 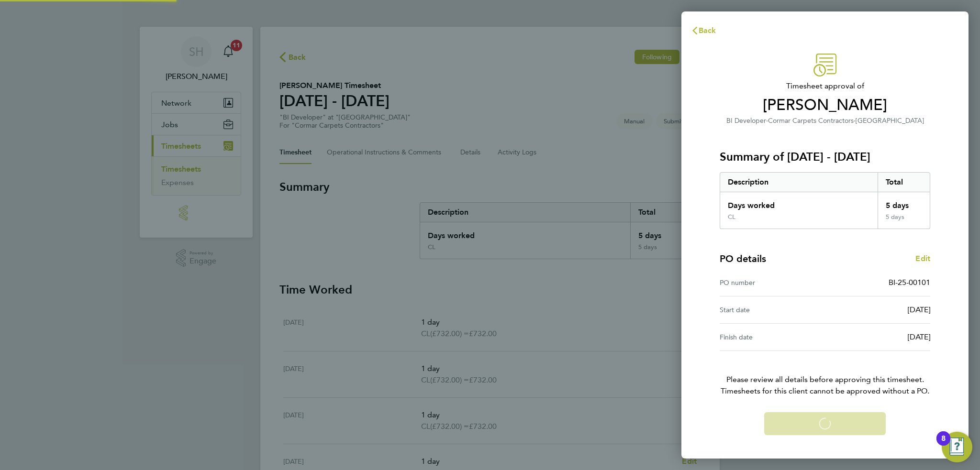 I want to click on div: Finish date, so click(x=772, y=337).